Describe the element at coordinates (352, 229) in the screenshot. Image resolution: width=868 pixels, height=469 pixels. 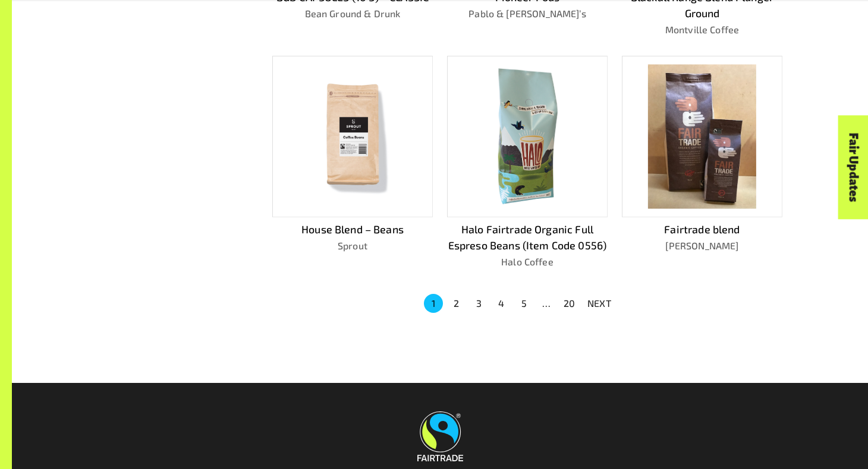
I see `p: House Blend – Beans` at that location.